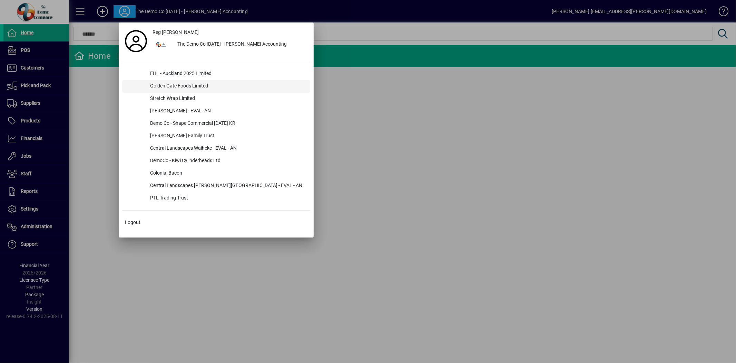 The height and width of the screenshot is (363, 736). I want to click on div: DemoCo - Kiwi Cylinderheads Ltd, so click(228, 161).